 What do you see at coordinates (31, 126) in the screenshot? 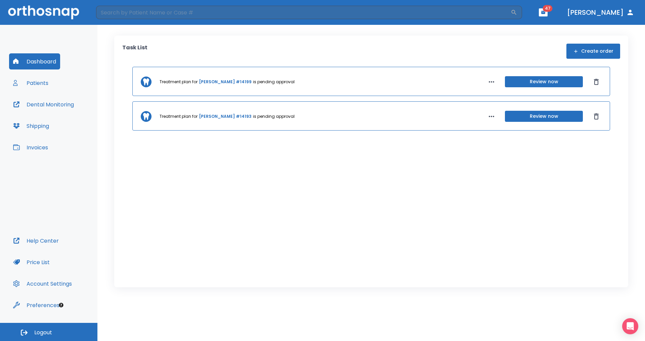
I see `button: Shipping` at bounding box center [31, 126].